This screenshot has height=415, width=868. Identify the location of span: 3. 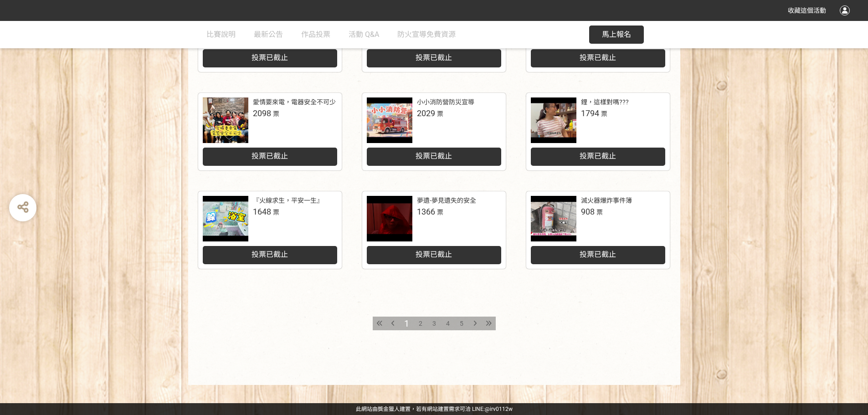
(434, 323).